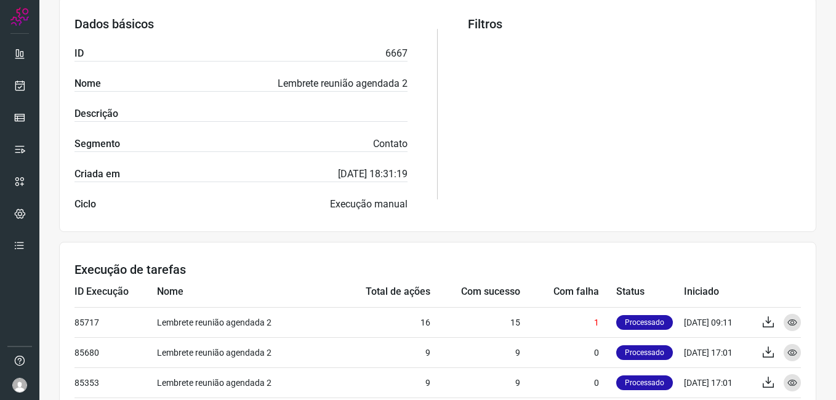 The height and width of the screenshot is (400, 836). I want to click on label: Criada em, so click(97, 174).